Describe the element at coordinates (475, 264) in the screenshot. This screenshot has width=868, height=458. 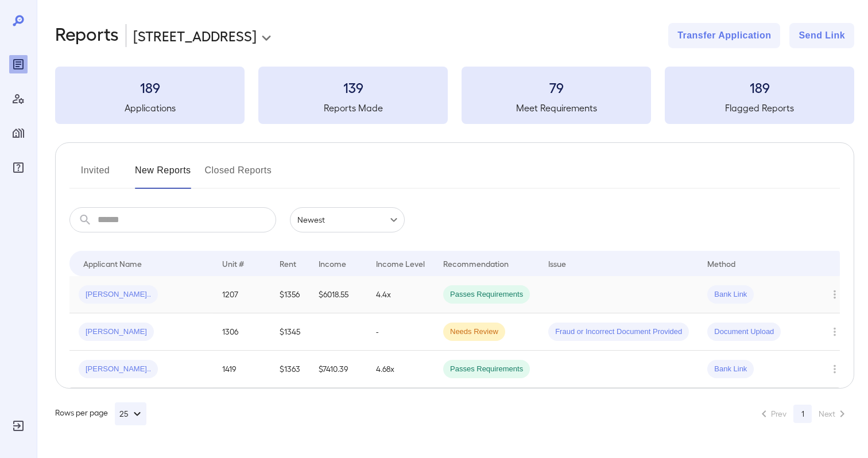
I see `div: Recommendation` at that location.